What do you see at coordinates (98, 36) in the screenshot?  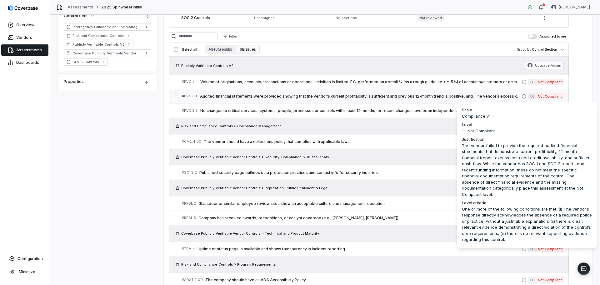 I see `span: Risk and Compliance Controls` at bounding box center [98, 36].